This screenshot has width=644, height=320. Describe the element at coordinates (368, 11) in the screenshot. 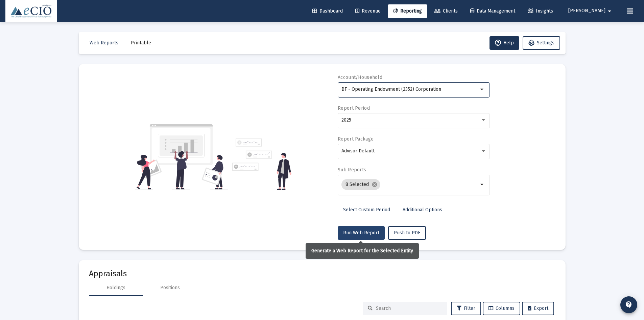

I see `span: Revenue` at that location.